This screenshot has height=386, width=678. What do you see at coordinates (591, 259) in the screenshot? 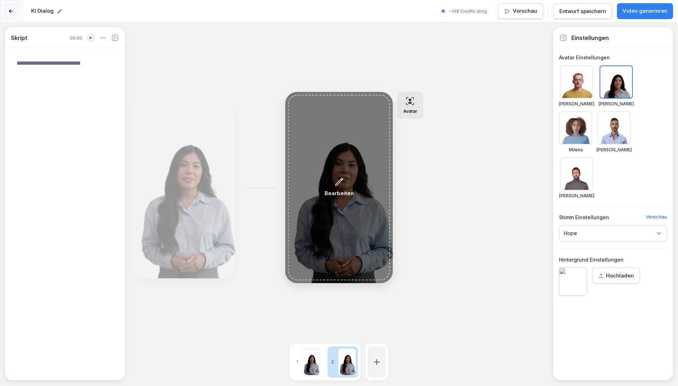
I see `h6: Hintergrund Einstellungen` at bounding box center [591, 259].